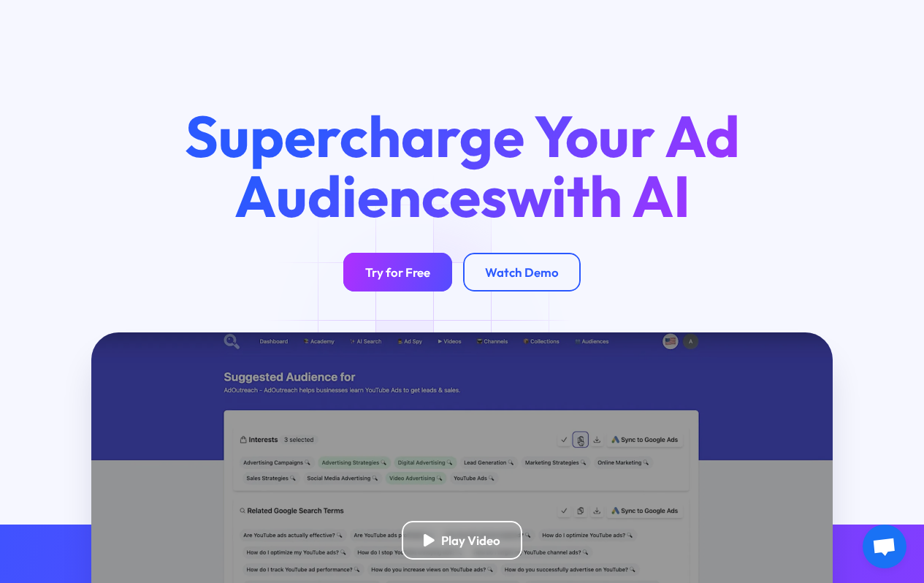 The height and width of the screenshot is (583, 924). I want to click on a: Try for Free, so click(398, 272).